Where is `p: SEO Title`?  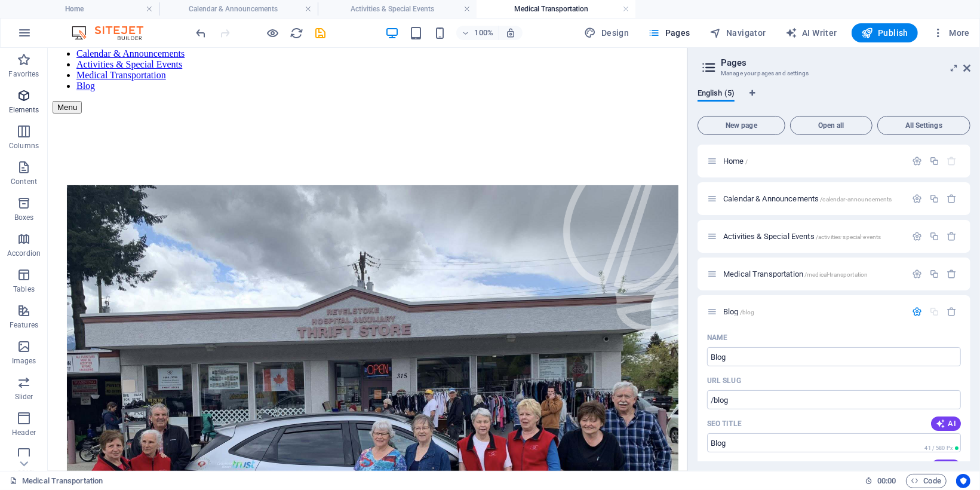
p: SEO Title is located at coordinates (725, 423).